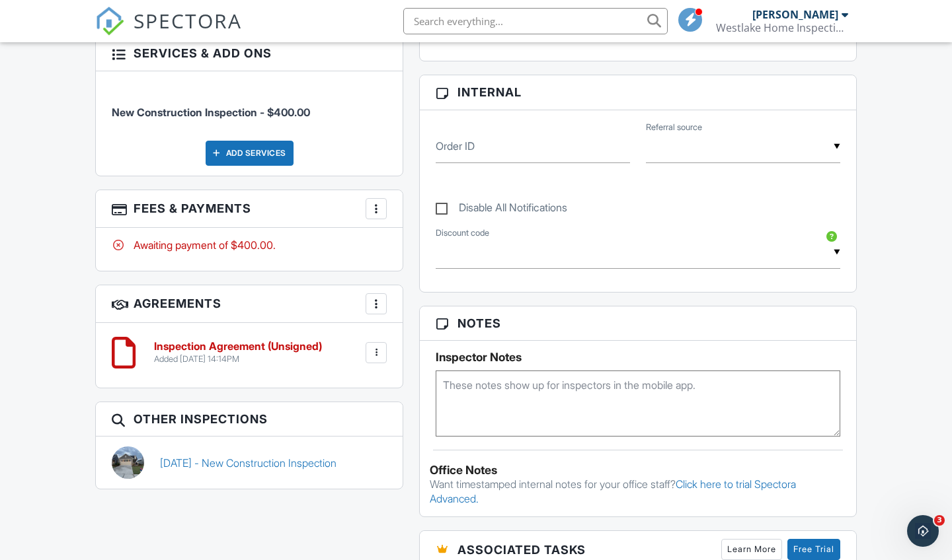 The height and width of the screenshot is (560, 952). Describe the element at coordinates (211, 112) in the screenshot. I see `span: New Construction Inspection - $400.00` at that location.